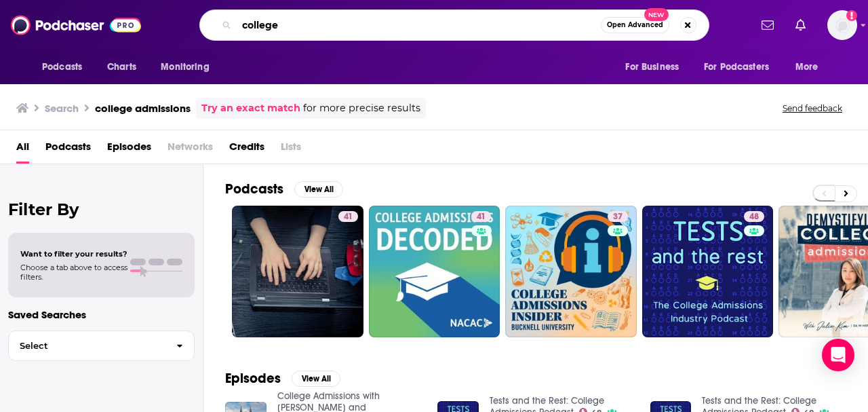 The height and width of the screenshot is (412, 868). Describe the element at coordinates (190, 150) in the screenshot. I see `span: Networks` at that location.